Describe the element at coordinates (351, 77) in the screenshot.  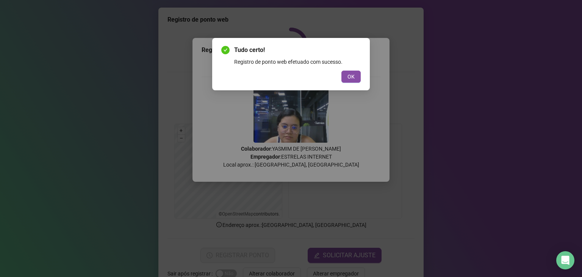
I see `button: OK` at that location.